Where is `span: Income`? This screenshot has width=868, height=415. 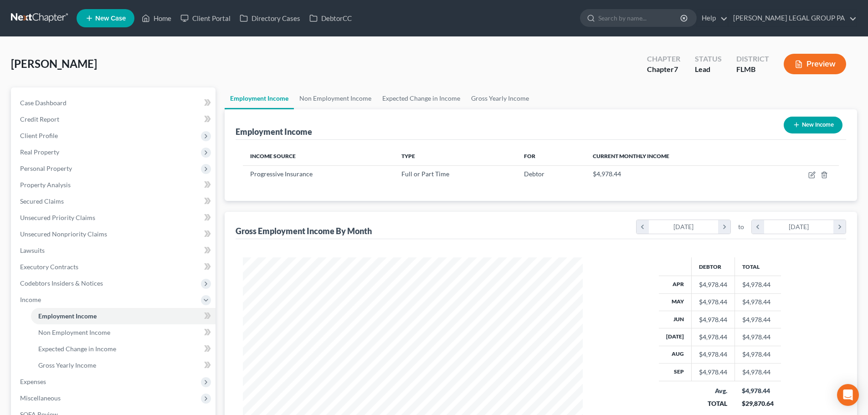 span: Income is located at coordinates (30, 299).